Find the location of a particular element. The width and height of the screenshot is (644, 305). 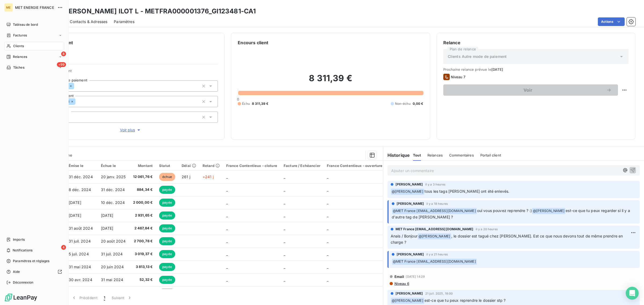

span: Tâches is located at coordinates (19, 68).